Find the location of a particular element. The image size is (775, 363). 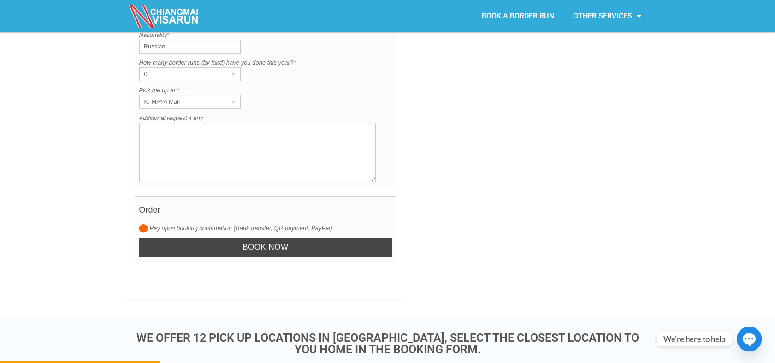

div: 0 is located at coordinates (181, 74).